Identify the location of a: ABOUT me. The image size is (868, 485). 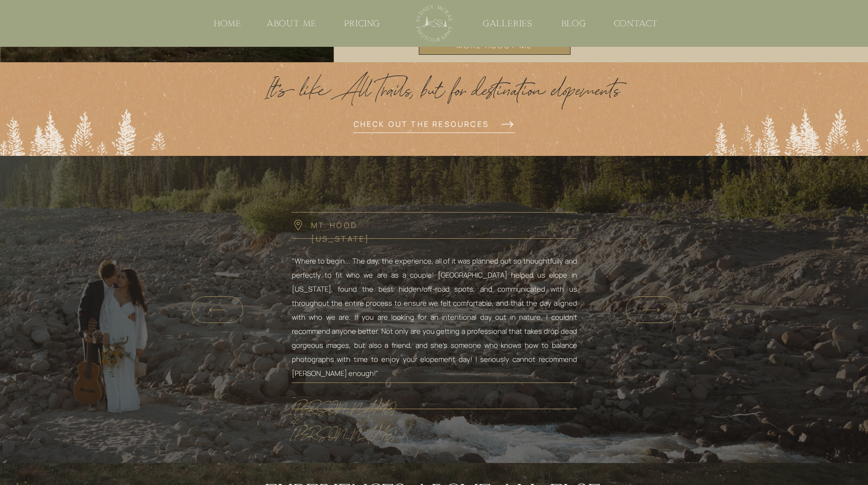
(292, 23).